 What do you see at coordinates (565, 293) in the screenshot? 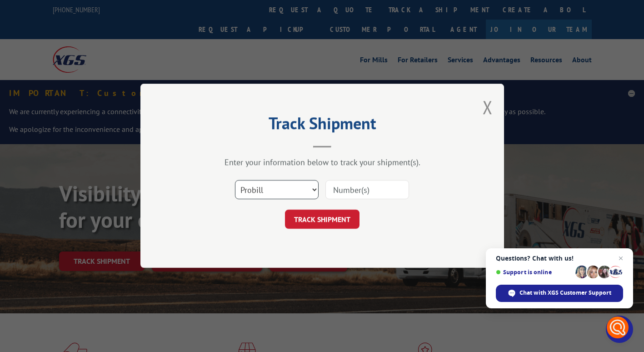
I see `span: Chat with XGS Customer Support` at bounding box center [565, 293].